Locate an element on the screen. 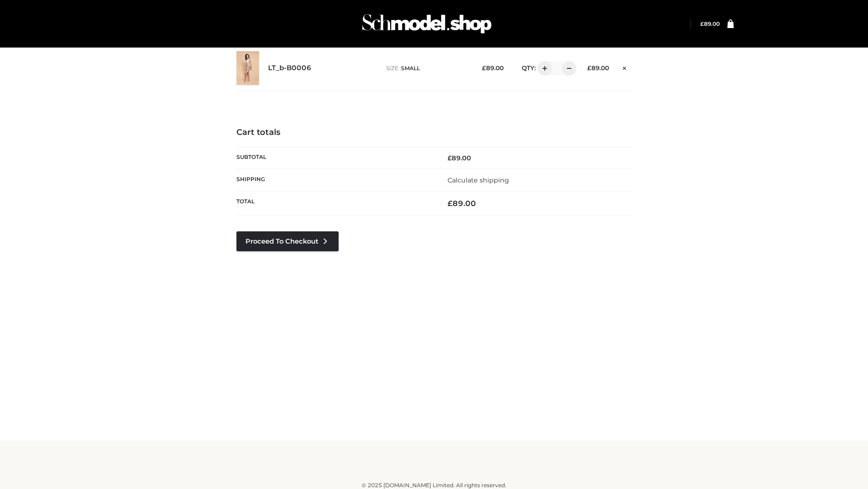 The image size is (868, 489). img: Schmodel Admin 964 is located at coordinates (427, 24).